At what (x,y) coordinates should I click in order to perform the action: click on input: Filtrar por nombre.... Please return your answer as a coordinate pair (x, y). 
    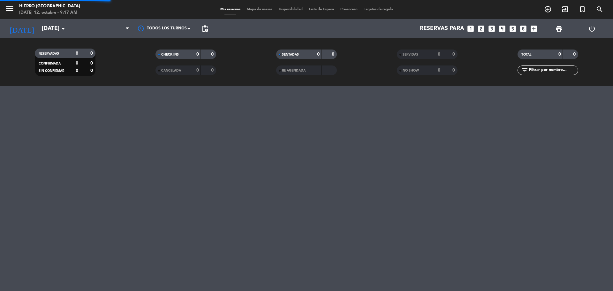
    Looking at the image, I should click on (553, 70).